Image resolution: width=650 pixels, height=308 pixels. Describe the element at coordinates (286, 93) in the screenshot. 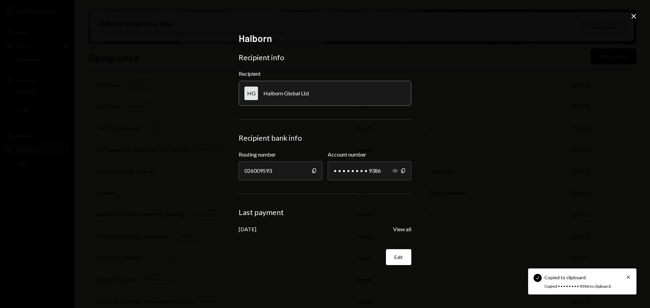

I see `div: Halborn Global Ltd` at that location.